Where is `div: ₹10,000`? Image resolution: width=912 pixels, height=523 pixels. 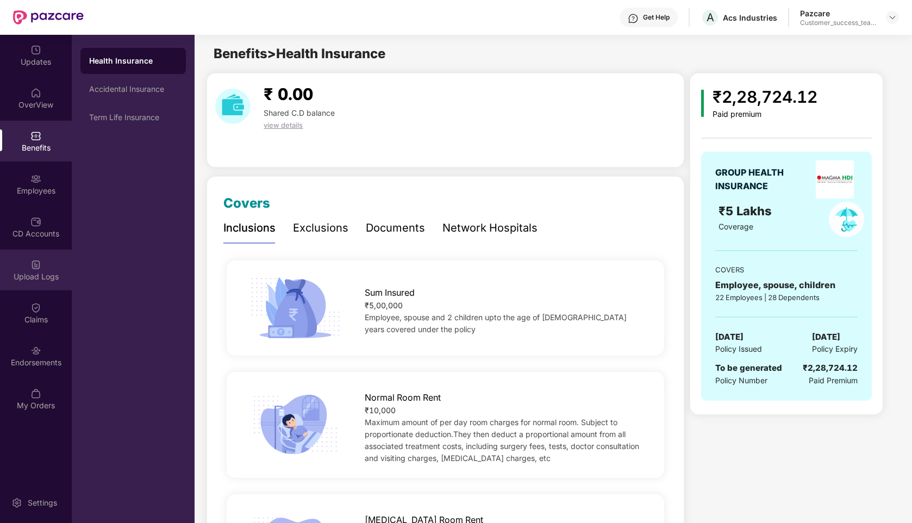
div: ₹10,000 is located at coordinates (504, 410).